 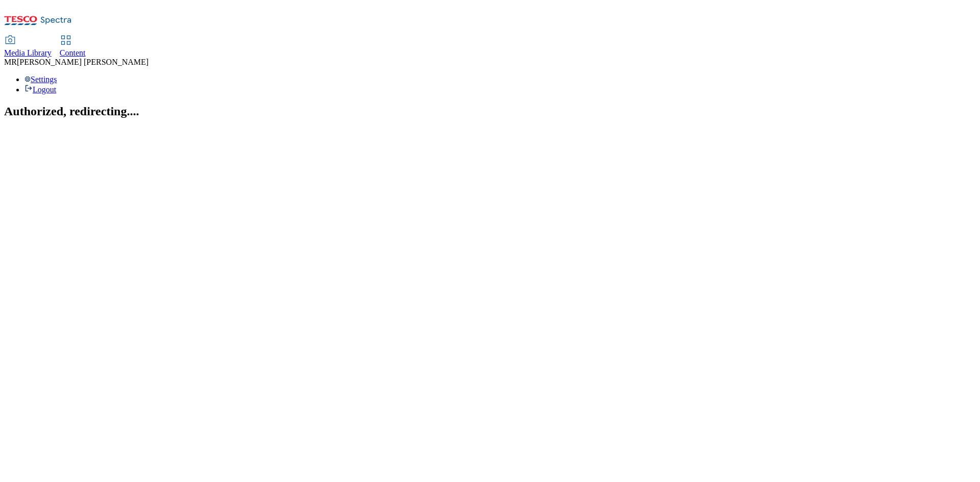 What do you see at coordinates (27, 52) in the screenshot?
I see `span: Media Library` at bounding box center [27, 52].